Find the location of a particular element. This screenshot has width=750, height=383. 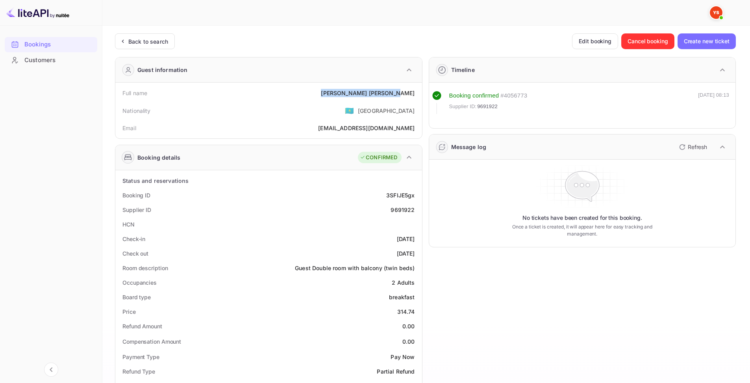

button: Edit booking is located at coordinates (595, 41).